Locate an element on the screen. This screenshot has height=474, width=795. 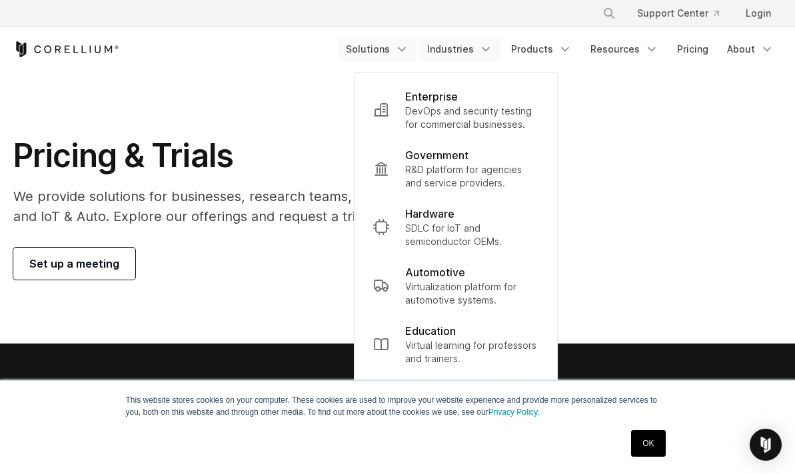
p: SDLC for IoT and semiconductor OEMs. is located at coordinates (472, 235).